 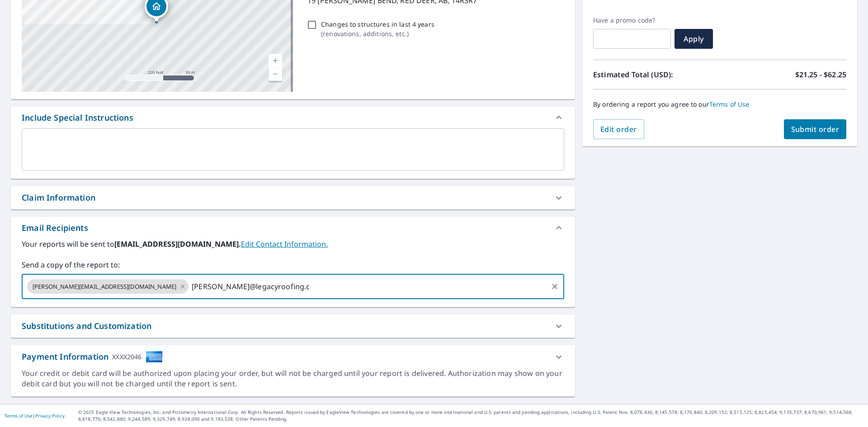 What do you see at coordinates (293, 244) in the screenshot?
I see `label: Your reports will be sent to` at bounding box center [293, 244].